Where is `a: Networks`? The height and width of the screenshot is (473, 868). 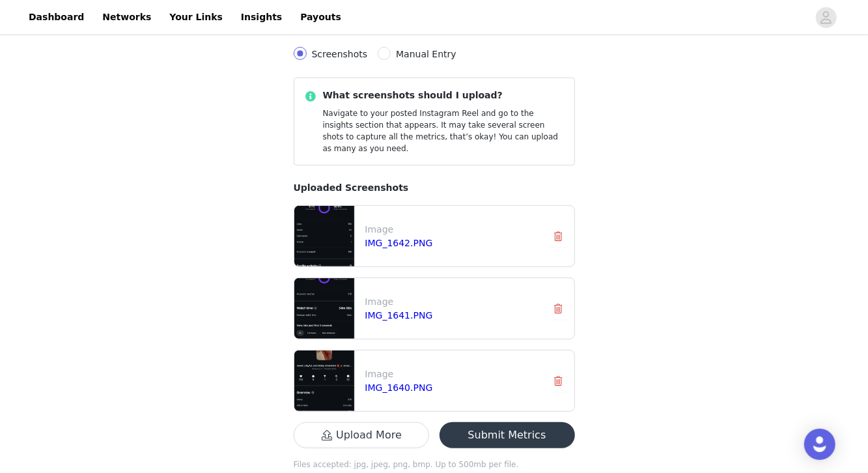 a: Networks is located at coordinates (126, 17).